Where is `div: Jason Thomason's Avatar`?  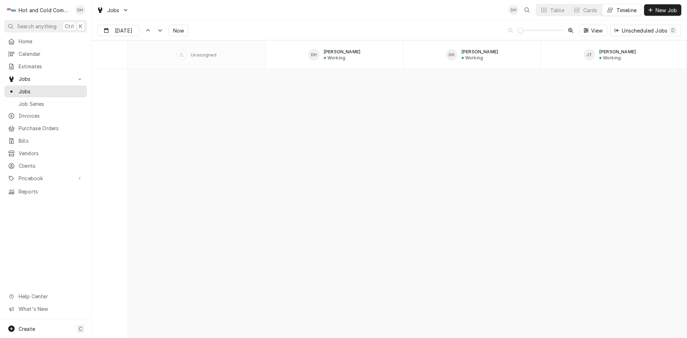 div: Jason Thomason's Avatar is located at coordinates (589, 55).